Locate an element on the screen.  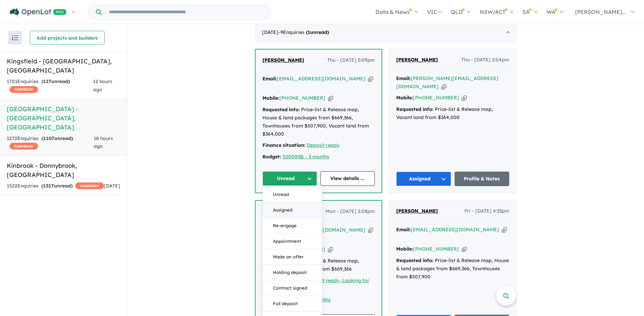
a: Profile & Notes is located at coordinates (482, 179).